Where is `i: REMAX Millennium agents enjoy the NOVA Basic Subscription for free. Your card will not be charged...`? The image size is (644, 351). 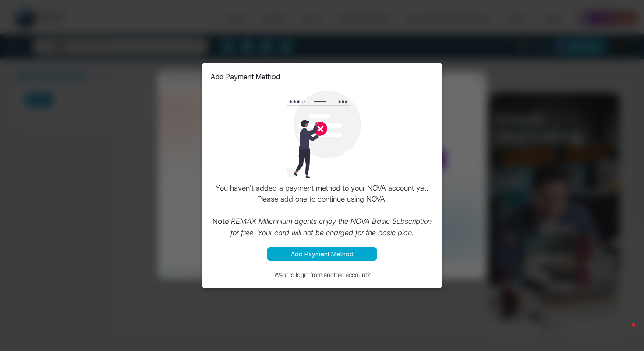
i: REMAX Millennium agents enjoy the NOVA Basic Subscription for free. Your card will not be charged... is located at coordinates (331, 227).